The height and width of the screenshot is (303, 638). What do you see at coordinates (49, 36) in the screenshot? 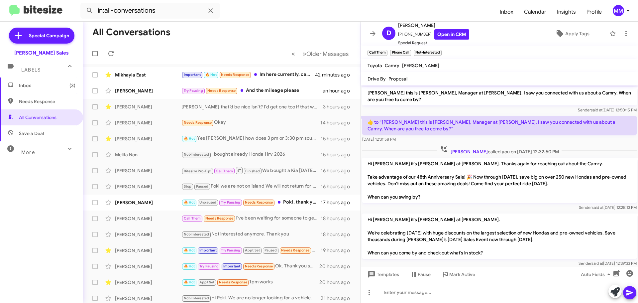
I see `span: Special Campaign` at bounding box center [49, 36].